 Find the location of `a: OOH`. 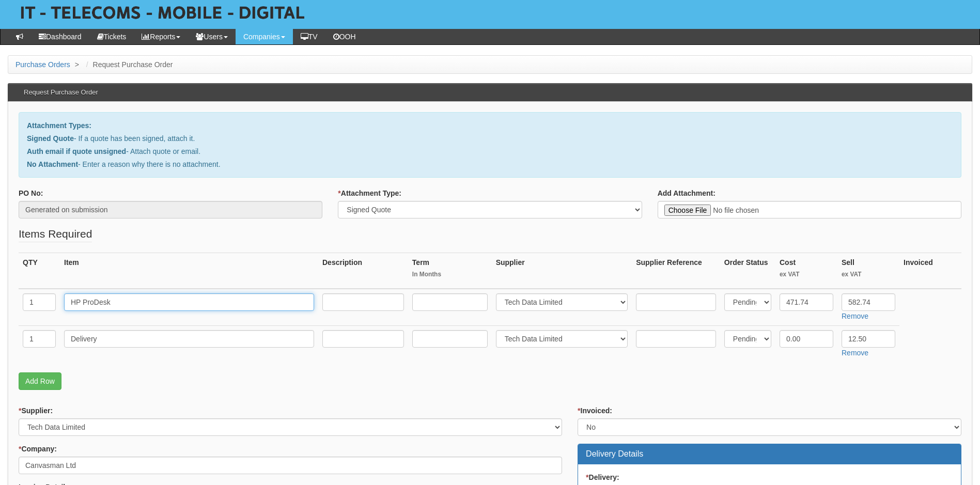

a: OOH is located at coordinates (345, 36).